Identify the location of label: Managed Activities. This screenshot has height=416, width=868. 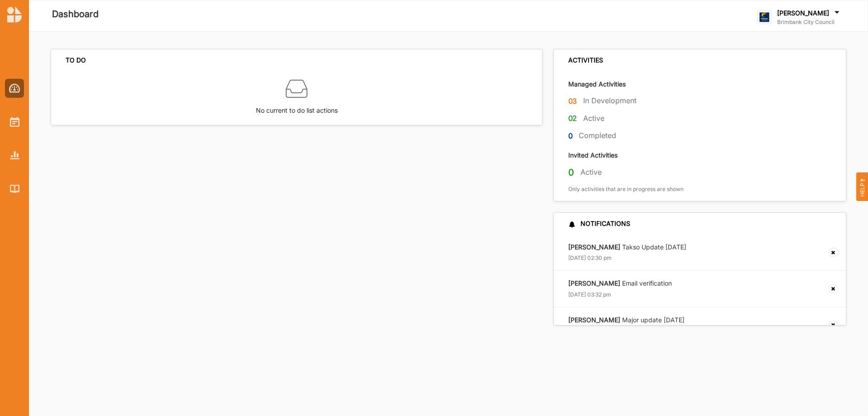
(597, 84).